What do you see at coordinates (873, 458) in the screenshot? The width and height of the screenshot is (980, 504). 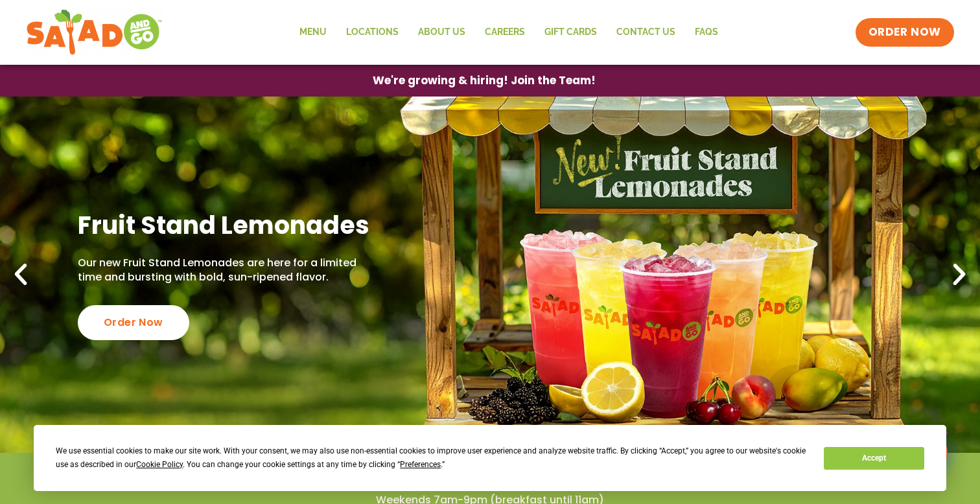 I see `button: Accept` at bounding box center [873, 458].